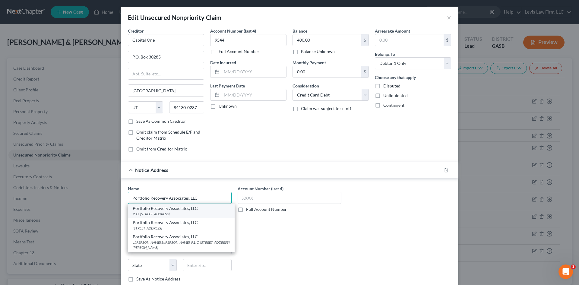  Describe the element at coordinates (133, 188) in the screenshot. I see `span: Name` at that location.